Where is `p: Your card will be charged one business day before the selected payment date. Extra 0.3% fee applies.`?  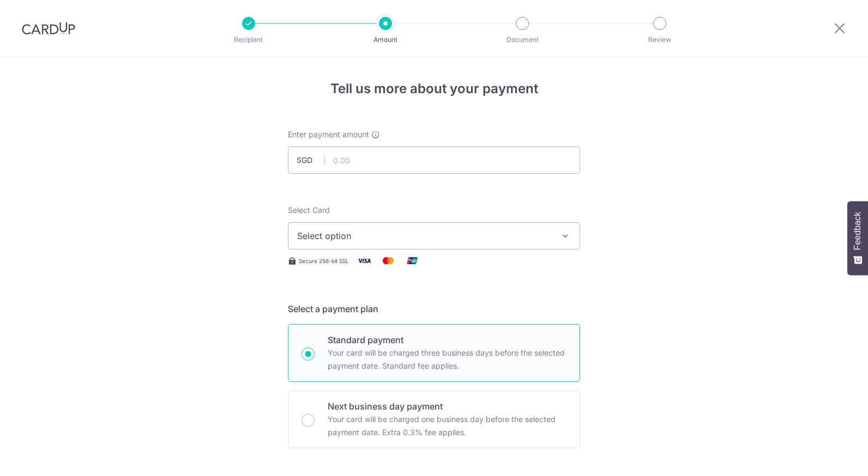 p: Your card will be charged one business day before the selected payment date. Extra 0.3% fee applies. is located at coordinates (447, 426).